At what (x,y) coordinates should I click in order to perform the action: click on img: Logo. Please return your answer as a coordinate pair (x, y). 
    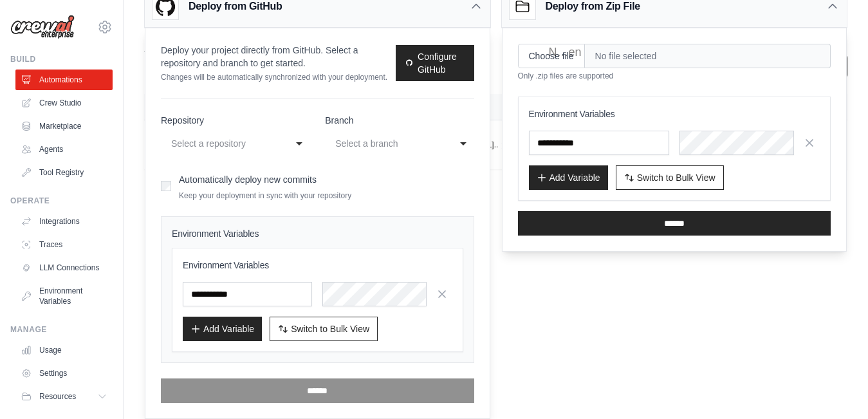
    Looking at the image, I should click on (43, 27).